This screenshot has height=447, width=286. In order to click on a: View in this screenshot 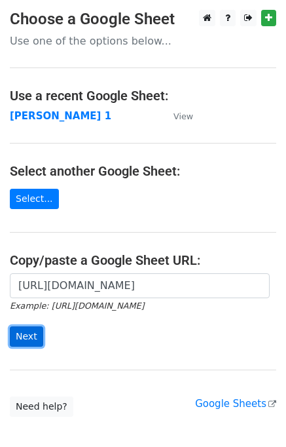, I will do `click(177, 116)`.